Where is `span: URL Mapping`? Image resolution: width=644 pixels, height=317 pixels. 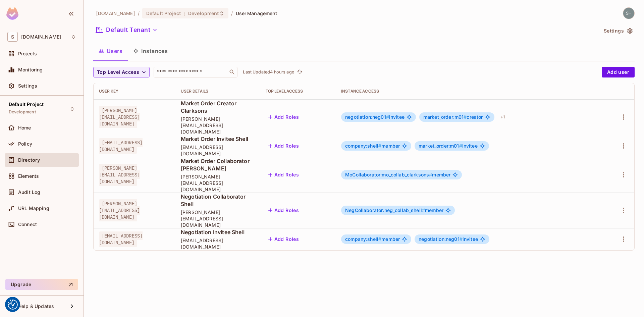
span: URL Mapping is located at coordinates (34, 209).